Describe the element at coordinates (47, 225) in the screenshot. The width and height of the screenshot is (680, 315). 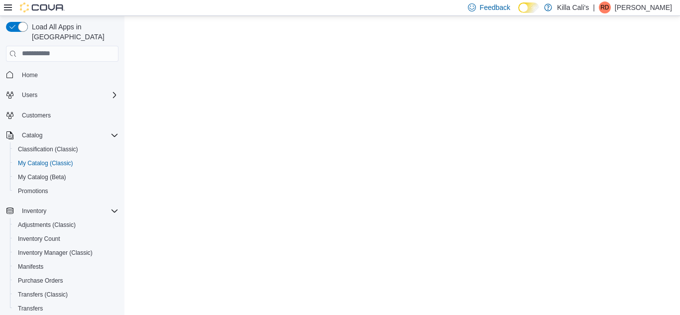
I see `a: Adjustments (Classic)` at that location.